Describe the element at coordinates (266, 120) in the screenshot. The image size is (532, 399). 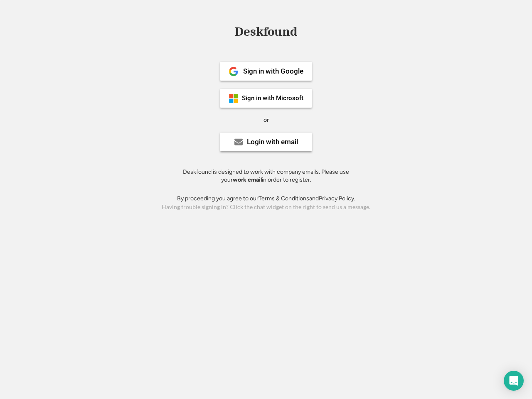
I see `div: or` at that location.